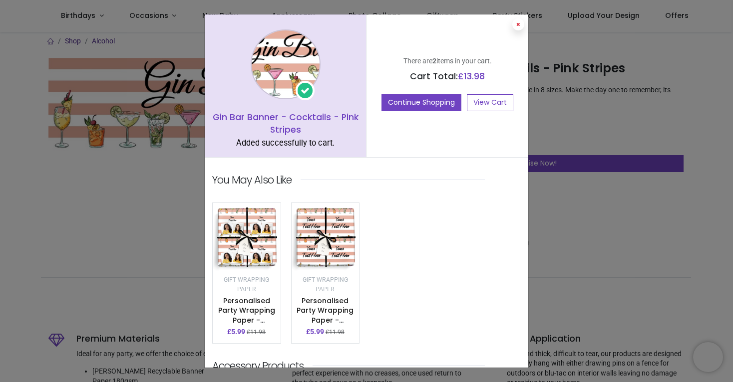 The image size is (733, 382). I want to click on h5: Gin Bar Banner - Cocktails - Pink Stripes, so click(285, 123).